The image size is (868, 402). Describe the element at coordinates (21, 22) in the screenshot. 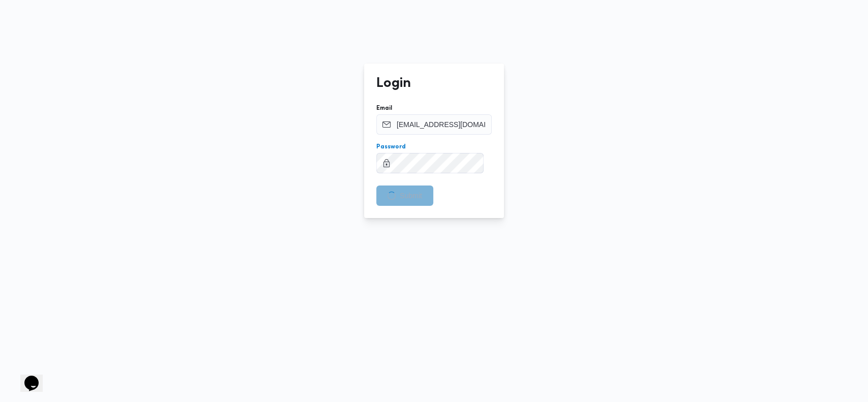

I see `button: Chat widget` at that location.